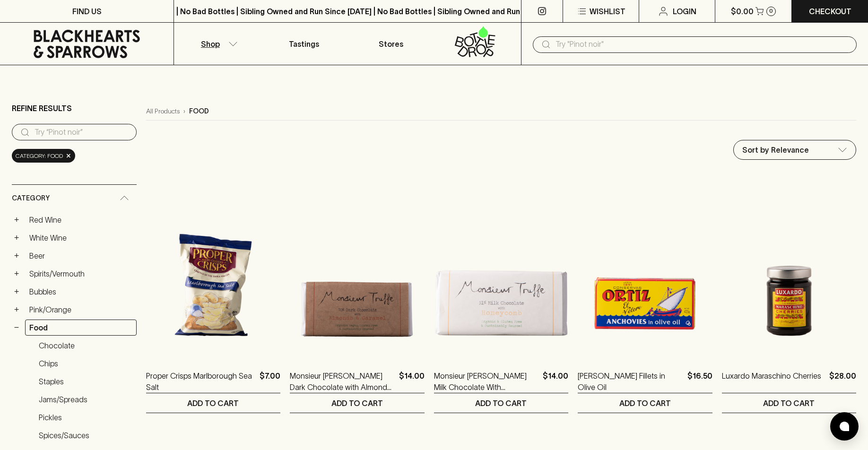 Image resolution: width=868 pixels, height=450 pixels. I want to click on p: Tastings, so click(304, 44).